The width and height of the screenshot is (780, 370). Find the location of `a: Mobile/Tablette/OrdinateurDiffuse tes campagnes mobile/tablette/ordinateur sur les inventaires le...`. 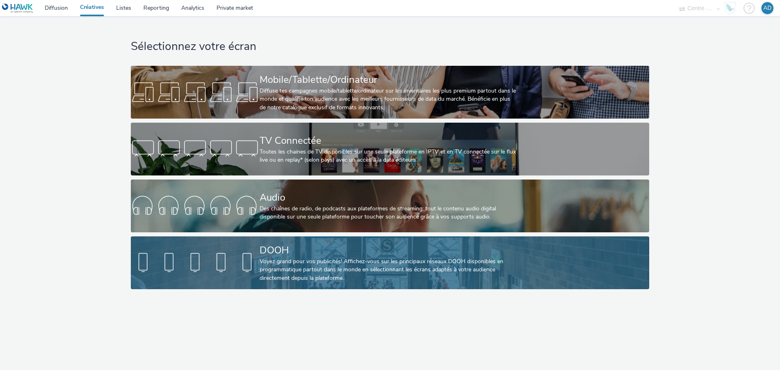

a: Mobile/Tablette/OrdinateurDiffuse tes campagnes mobile/tablette/ordinateur sur les inventaires le... is located at coordinates (390, 92).